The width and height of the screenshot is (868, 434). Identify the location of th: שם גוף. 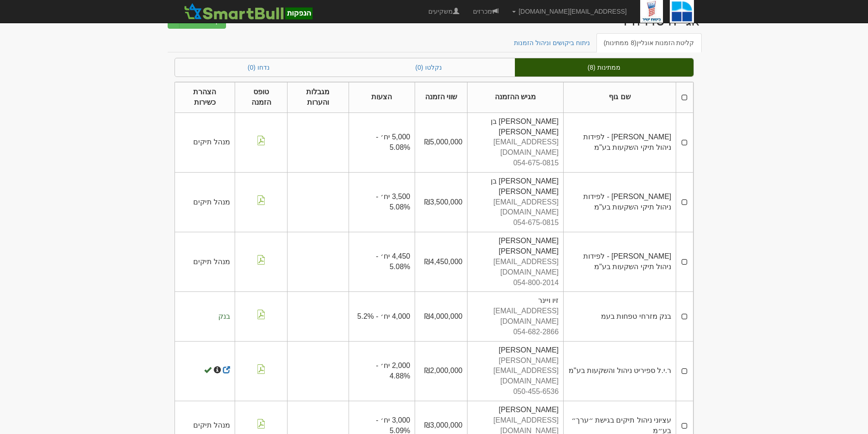
(619, 97).